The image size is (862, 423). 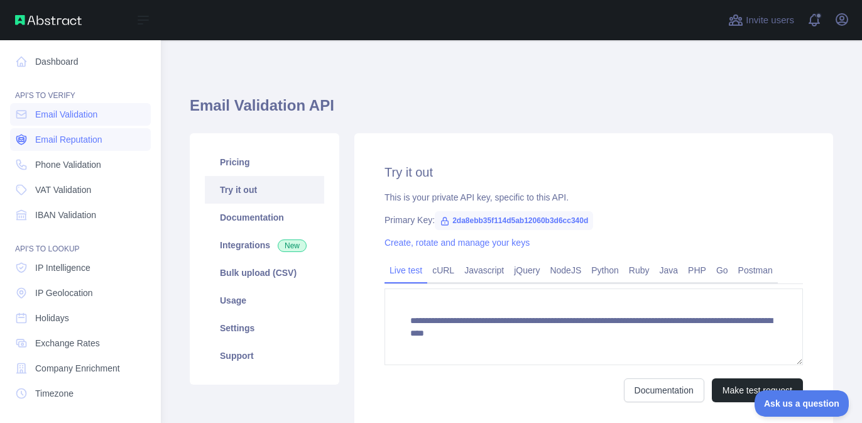 What do you see at coordinates (605, 270) in the screenshot?
I see `a: Python` at bounding box center [605, 270].